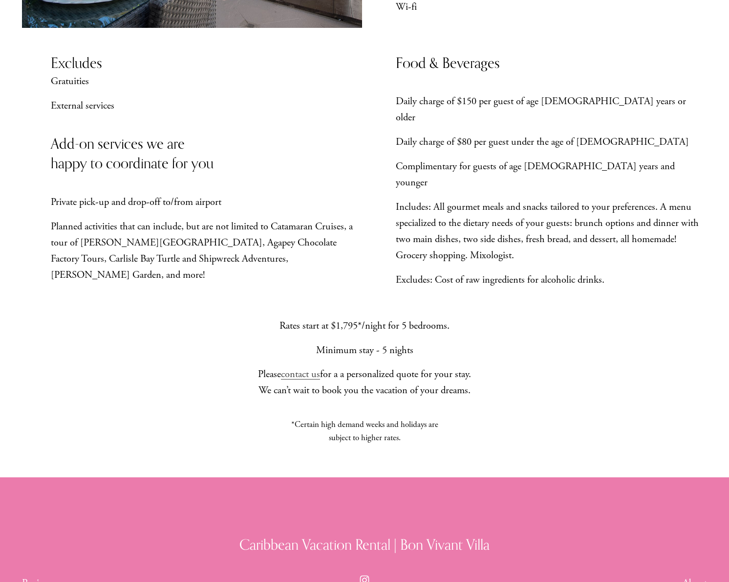  What do you see at coordinates (134, 63) in the screenshot?
I see `h3: Excludes` at bounding box center [134, 63].